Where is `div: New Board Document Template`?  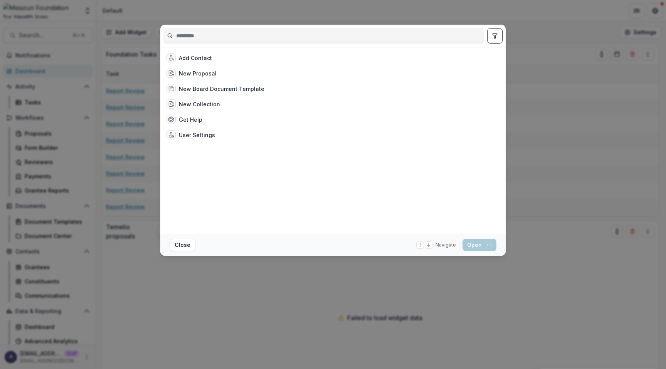 div: New Board Document Template is located at coordinates (222, 89).